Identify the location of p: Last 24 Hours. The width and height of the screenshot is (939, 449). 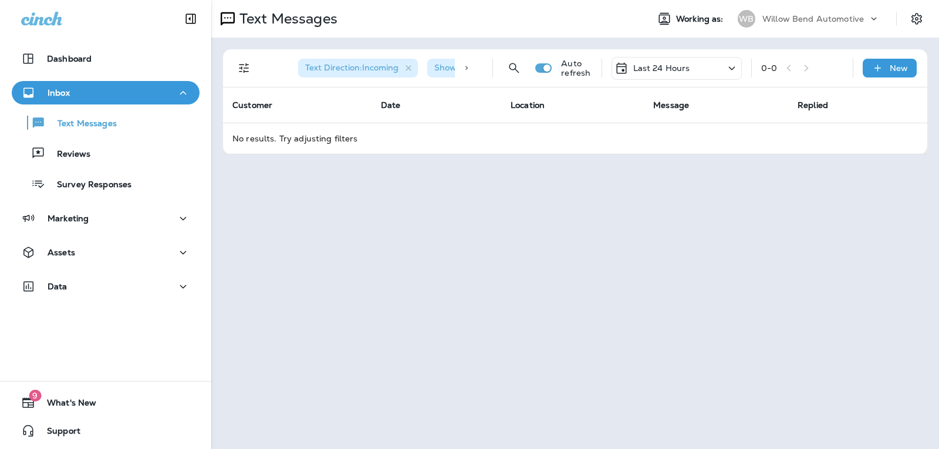
(661, 68).